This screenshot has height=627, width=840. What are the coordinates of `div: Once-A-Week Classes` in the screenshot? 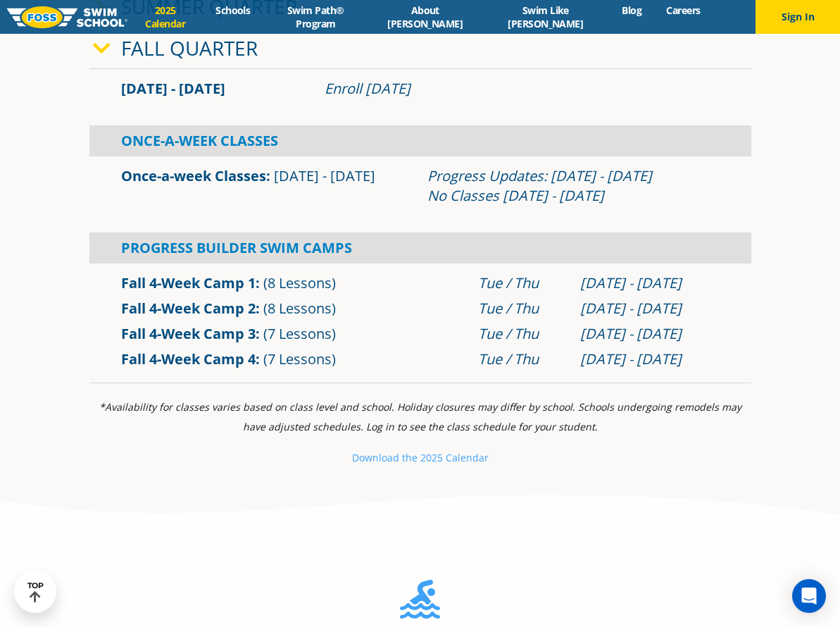 It's located at (421, 141).